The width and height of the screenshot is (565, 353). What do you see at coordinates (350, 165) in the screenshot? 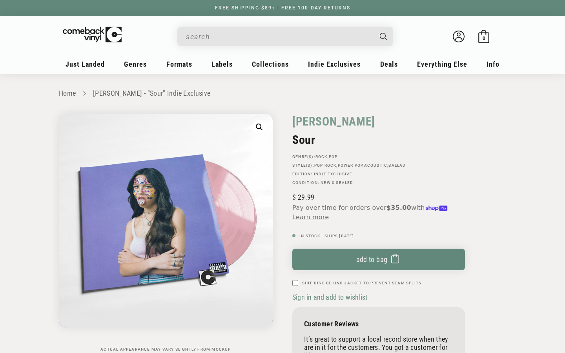
I see `a: Power Pop` at bounding box center [350, 165].